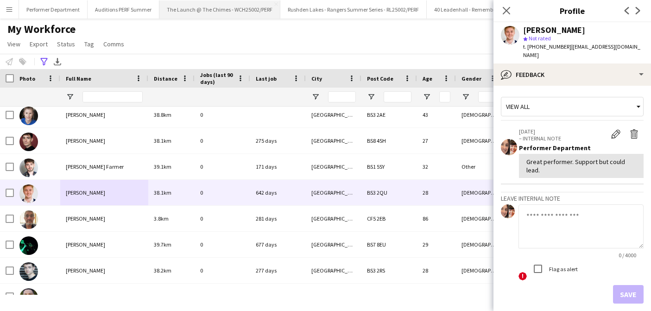 The height and width of the screenshot is (311, 651). Describe the element at coordinates (278, 166) in the screenshot. I see `div: 171 days` at that location.